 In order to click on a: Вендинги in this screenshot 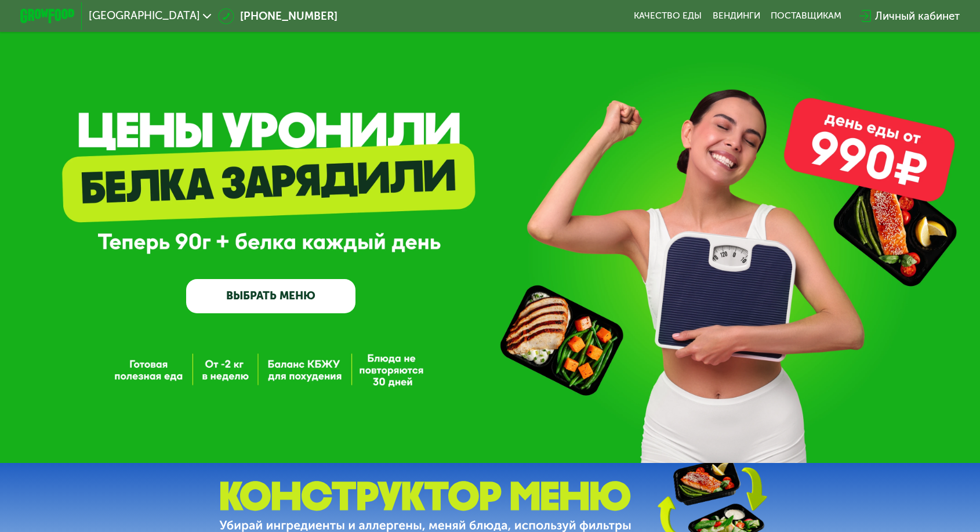, I will do `click(737, 15)`.